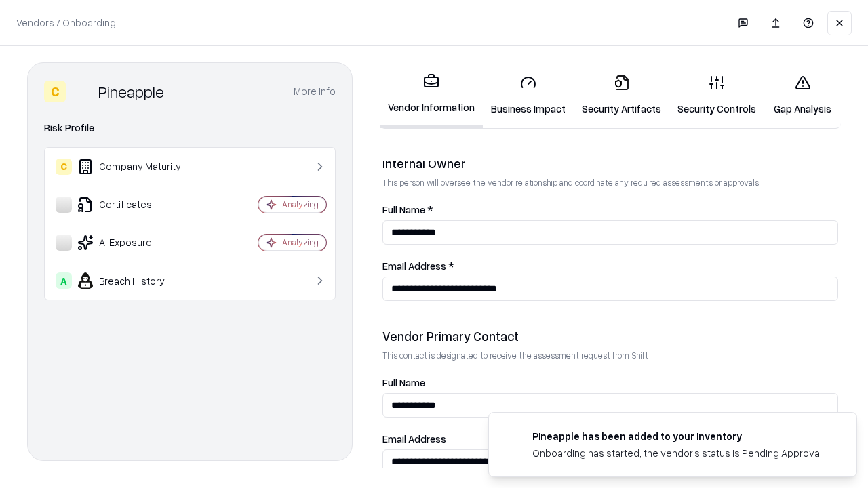 The image size is (868, 488). I want to click on div: AI Exposure, so click(136, 243).